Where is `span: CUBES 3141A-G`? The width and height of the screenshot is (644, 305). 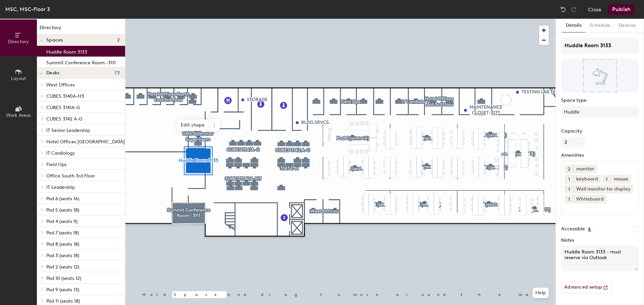
span: CUBES 3141A-G is located at coordinates (63, 107).